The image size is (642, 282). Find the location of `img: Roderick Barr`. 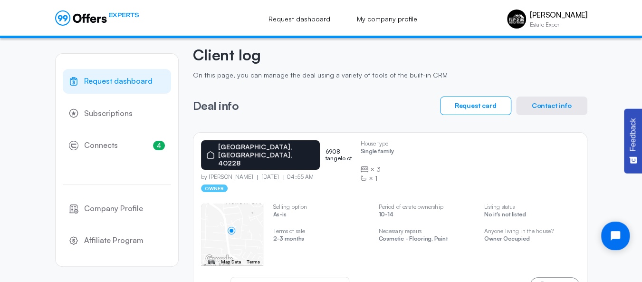

img: Roderick Barr is located at coordinates (517, 19).